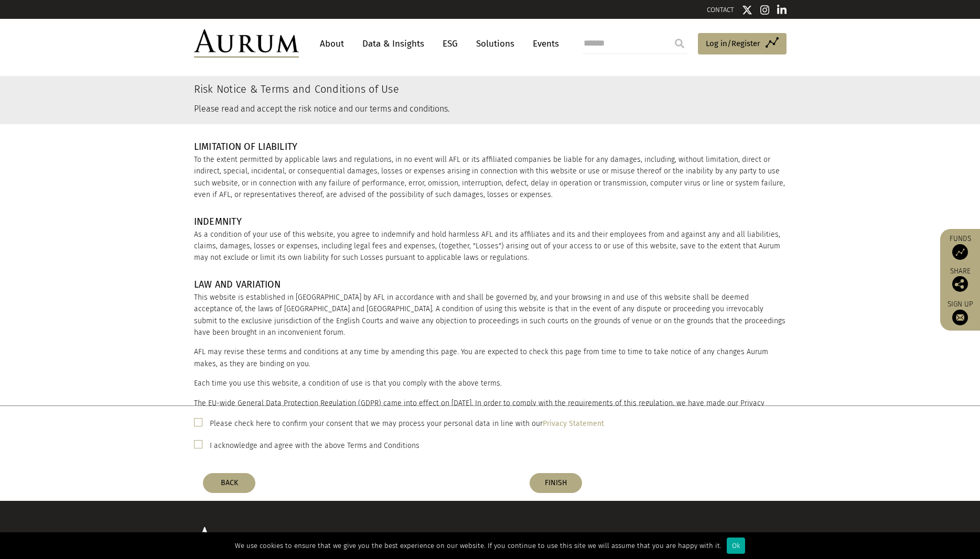 This screenshot has height=559, width=980. I want to click on a: Privacy Statement, so click(573, 424).